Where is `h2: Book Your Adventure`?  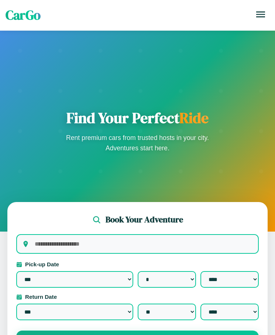 h2: Book Your Adventure is located at coordinates (144, 219).